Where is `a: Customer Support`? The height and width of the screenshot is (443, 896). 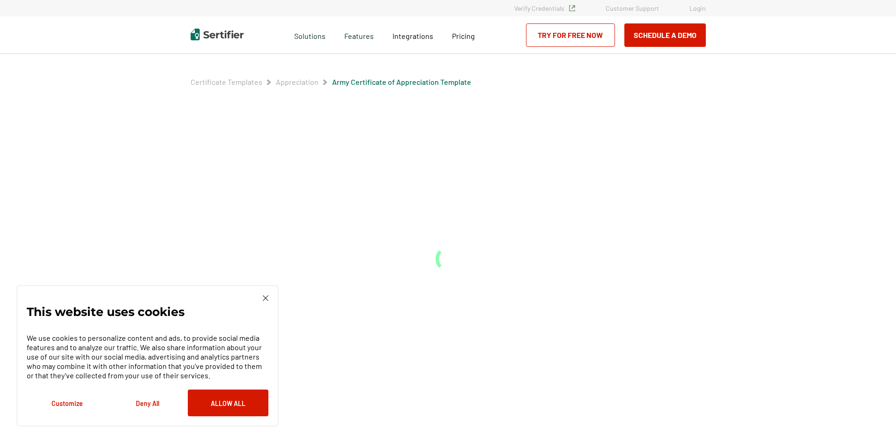
a: Customer Support is located at coordinates (632, 8).